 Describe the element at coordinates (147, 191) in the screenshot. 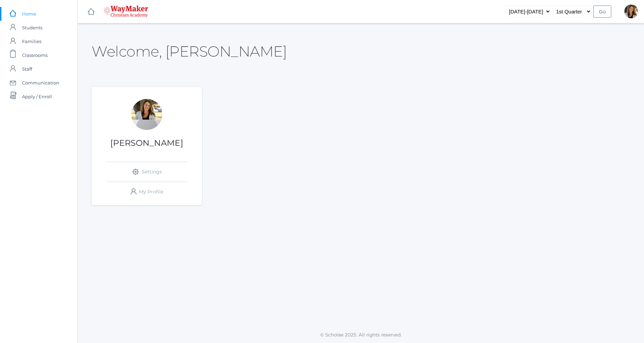

I see `a: My Profile` at that location.